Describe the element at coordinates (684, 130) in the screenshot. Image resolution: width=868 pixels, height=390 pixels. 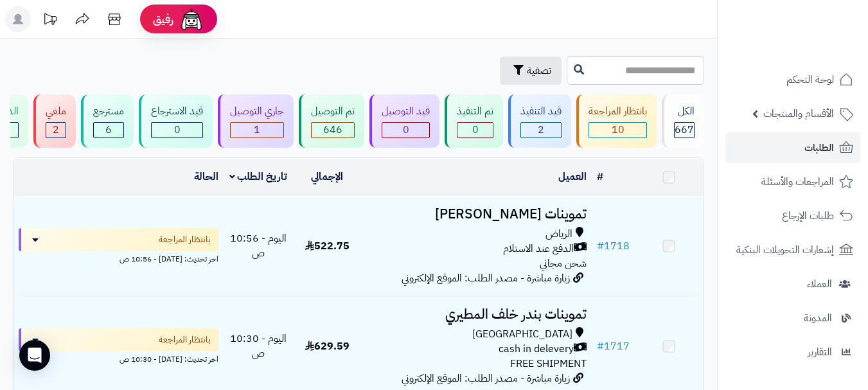
I see `span: 667` at that location.